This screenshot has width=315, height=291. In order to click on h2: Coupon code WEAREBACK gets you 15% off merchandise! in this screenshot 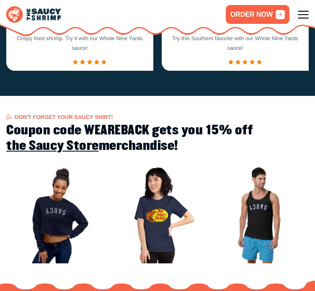, I will do `click(157, 138)`.